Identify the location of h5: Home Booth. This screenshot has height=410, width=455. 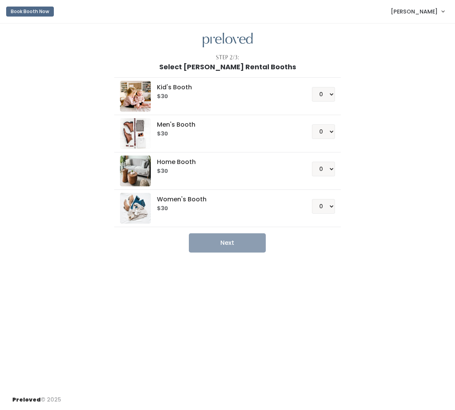
(225, 162).